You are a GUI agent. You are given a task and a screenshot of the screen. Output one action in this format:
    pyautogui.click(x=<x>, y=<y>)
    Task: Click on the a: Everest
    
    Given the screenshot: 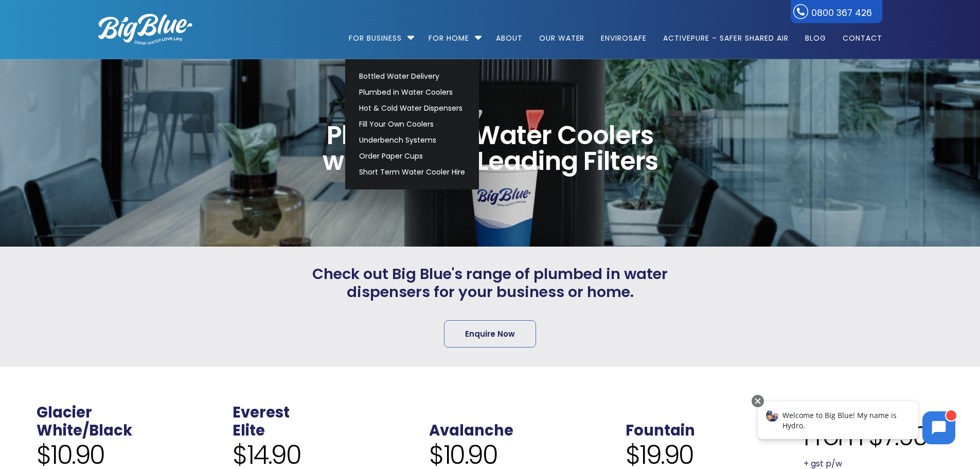 What is the action you would take?
    pyautogui.click(x=261, y=412)
    